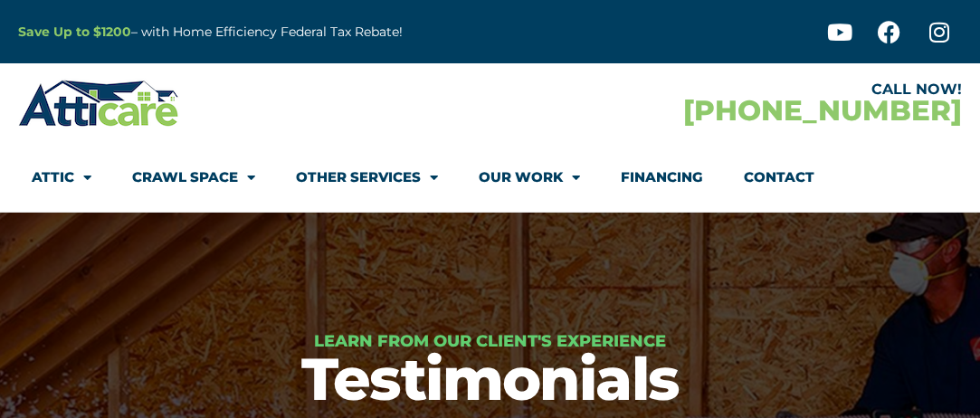  What do you see at coordinates (490, 177) in the screenshot?
I see `nav: Menu` at bounding box center [490, 177].